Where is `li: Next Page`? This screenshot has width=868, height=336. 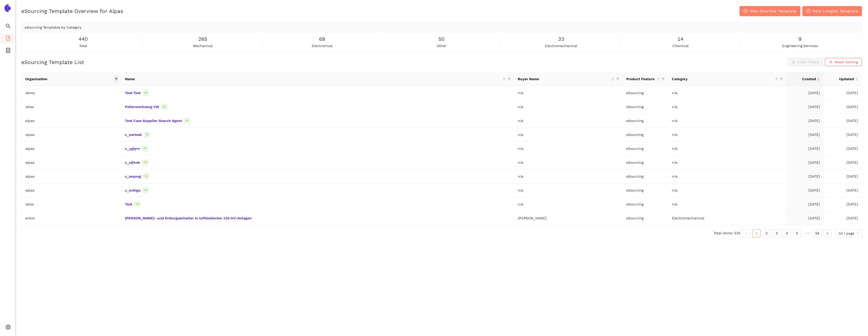 li: Next Page is located at coordinates (828, 233).